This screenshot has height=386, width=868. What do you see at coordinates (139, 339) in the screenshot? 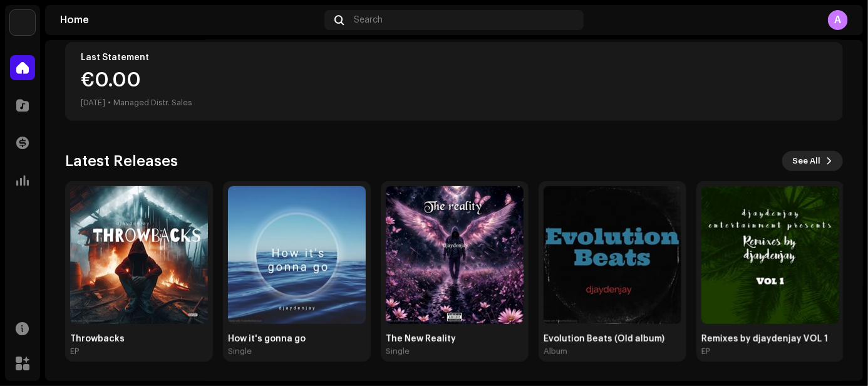
I see `div: Throwbacks` at bounding box center [139, 339].